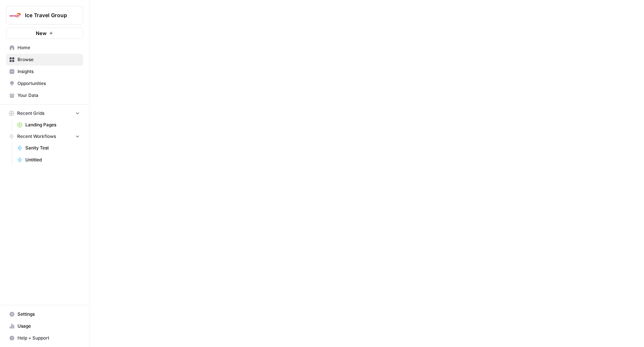 The image size is (644, 347). Describe the element at coordinates (44, 326) in the screenshot. I see `a: Usage` at that location.